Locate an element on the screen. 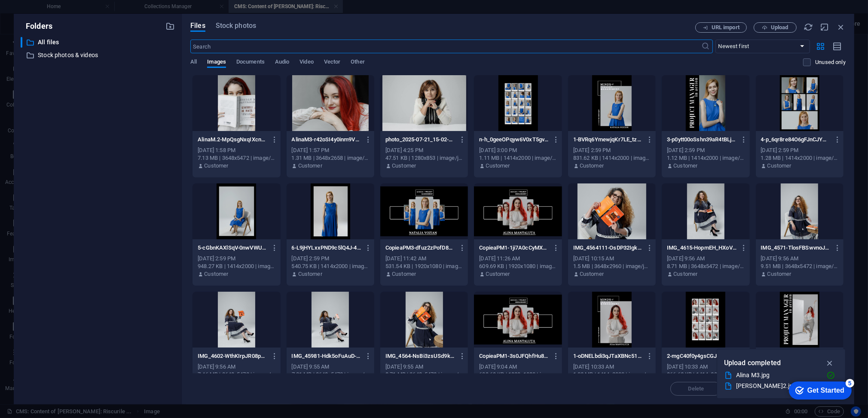 This screenshot has width=868, height=418. p: n-h_0geeOPqyw6V0xT5gvj5Q.jpg is located at coordinates (514, 140).